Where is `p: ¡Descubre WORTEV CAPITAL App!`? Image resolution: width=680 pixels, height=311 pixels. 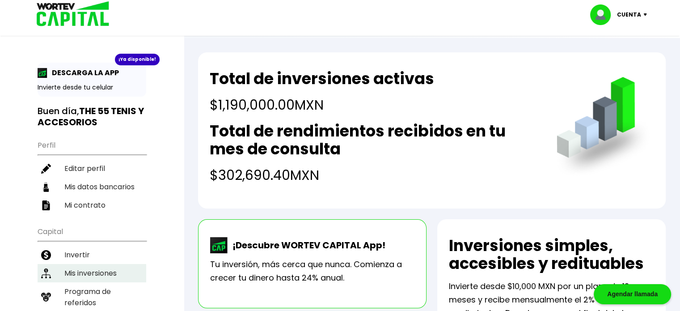
p: ¡Descubre WORTEV CAPITAL App! is located at coordinates (306, 245).